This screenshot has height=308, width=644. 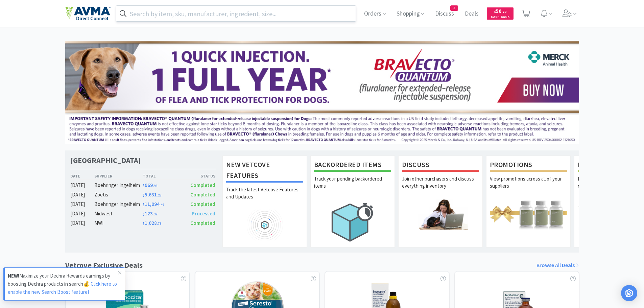 What do you see at coordinates (440, 165) in the screenshot?
I see `h1: Discuss` at bounding box center [440, 165].